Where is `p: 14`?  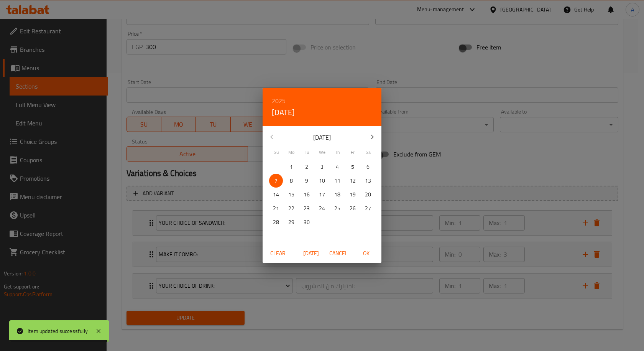 p: 14 is located at coordinates (276, 194).